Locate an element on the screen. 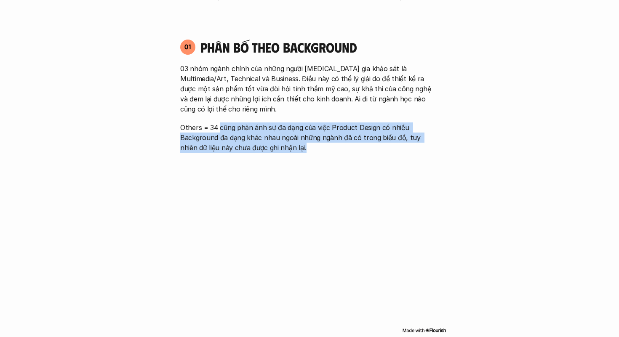 Image resolution: width=619 pixels, height=337 pixels. p: Others = 34 cũng phản ánh sự đa dạng của việc Product Design có nhiều Background đa dạng khác nha... is located at coordinates (310, 138).